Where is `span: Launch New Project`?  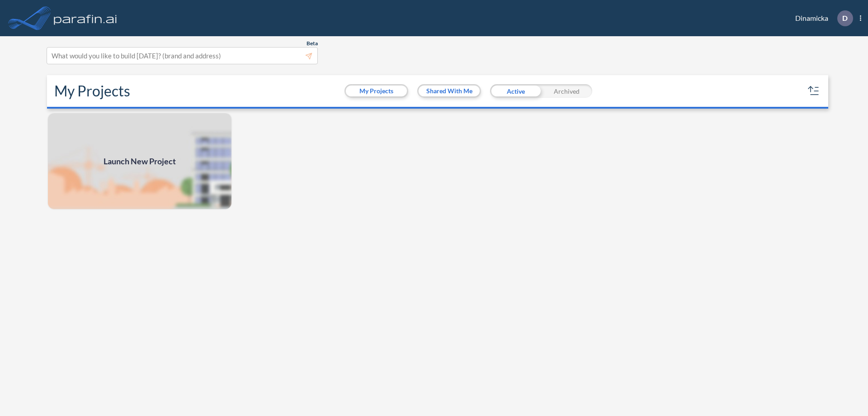
span: Launch New Project is located at coordinates (140, 161).